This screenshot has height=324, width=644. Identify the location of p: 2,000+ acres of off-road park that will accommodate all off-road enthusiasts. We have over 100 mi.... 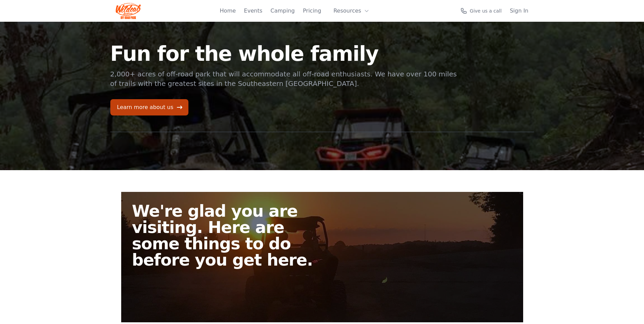
(284, 79).